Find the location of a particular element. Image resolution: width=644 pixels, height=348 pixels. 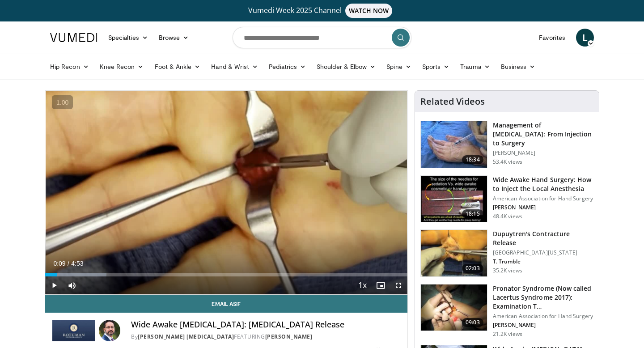

a: Business is located at coordinates (518, 67).